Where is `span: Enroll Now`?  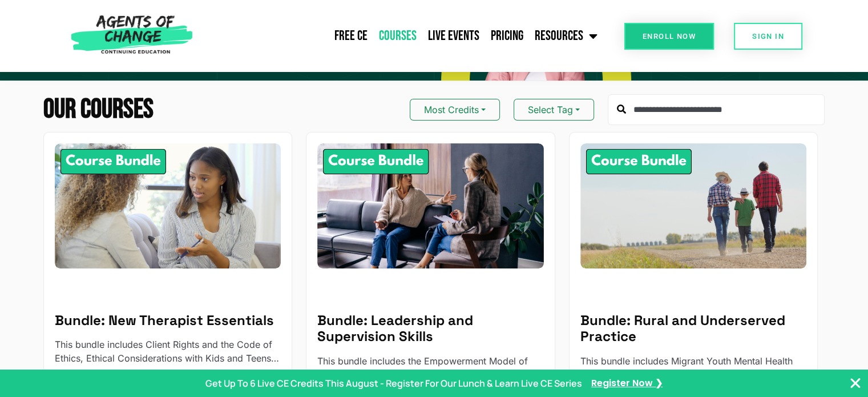
span: Enroll Now is located at coordinates (668, 36).